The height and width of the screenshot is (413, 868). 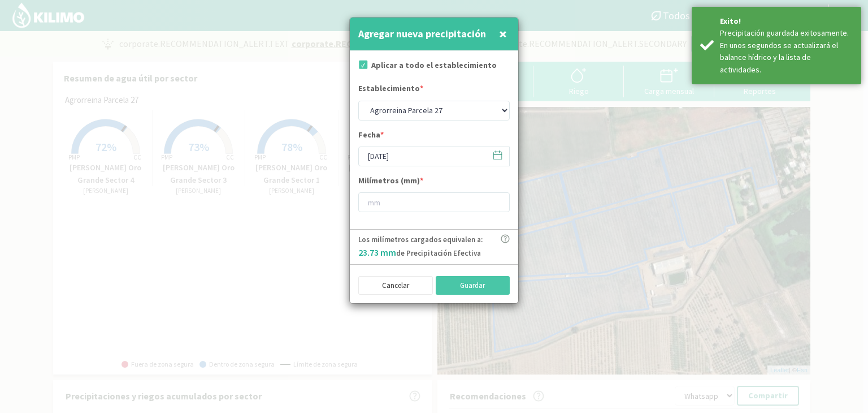 What do you see at coordinates (786, 51) in the screenshot?
I see `div: Precipitación guardada exitosamente. En unos segundos se actualizará el balance hídrico y la list...` at bounding box center [786, 51].